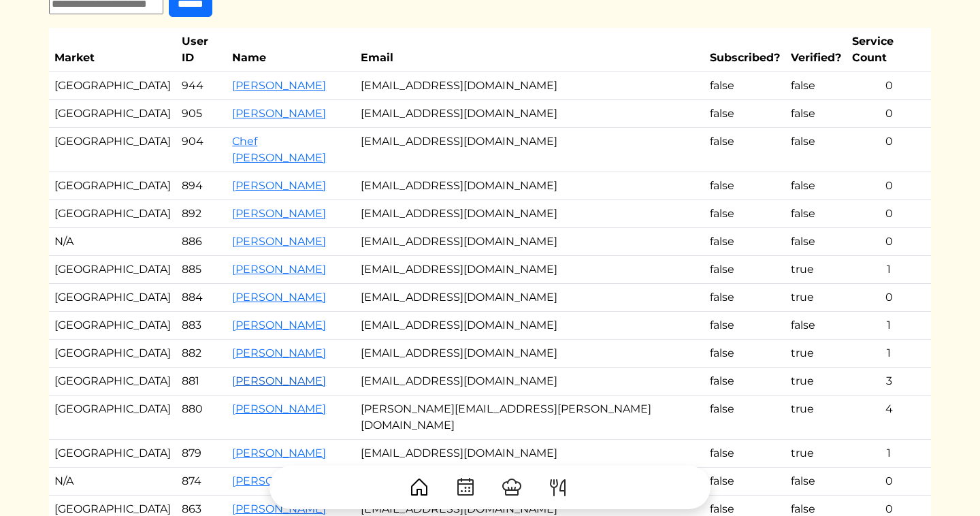 The width and height of the screenshot is (980, 516). I want to click on img: House-9bf13187bcbb5817f509fe5e7408150f90897510c4275e13d0d5fca38e0b5951.svg, so click(419, 487).